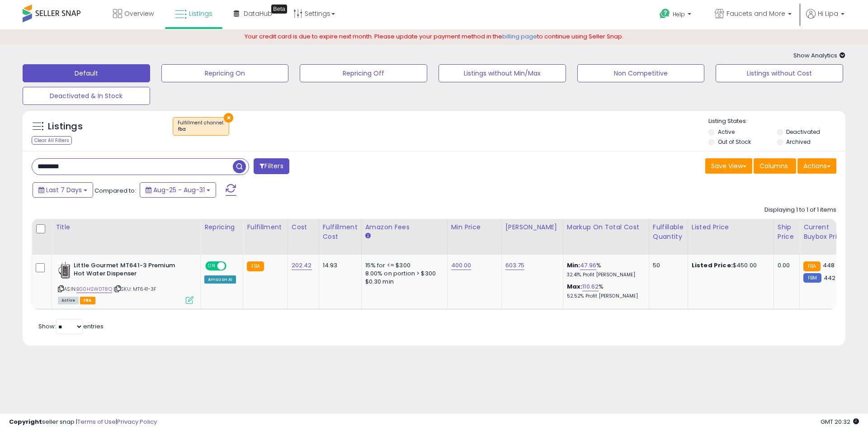 This screenshot has height=431, width=868. I want to click on label: Deactivated, so click(803, 132).